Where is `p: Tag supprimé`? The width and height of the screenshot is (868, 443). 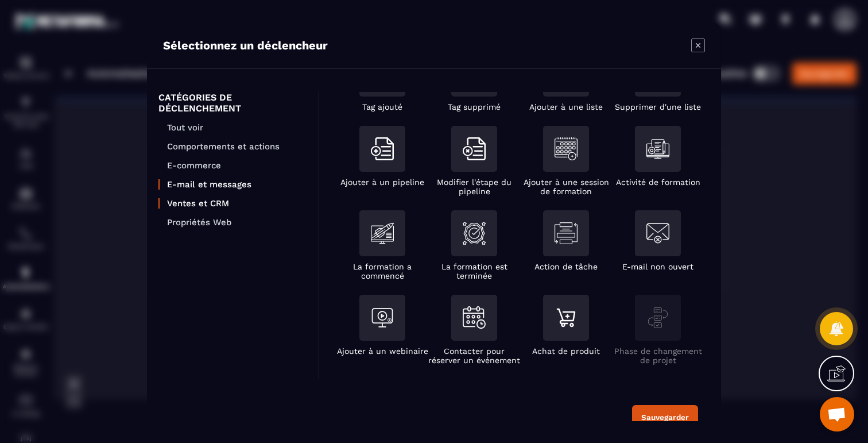
p: Tag supprimé is located at coordinates (474, 107).